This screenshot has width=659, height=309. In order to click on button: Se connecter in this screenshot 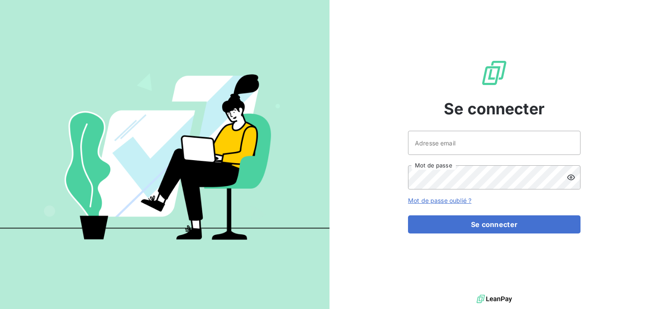, I will do `click(494, 224)`.